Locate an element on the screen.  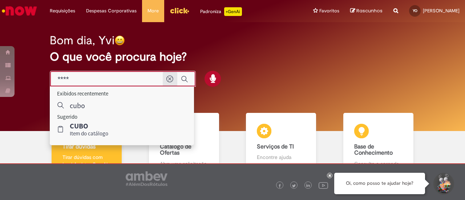
img: logo_footer_linkedin.png is located at coordinates (308, 186).